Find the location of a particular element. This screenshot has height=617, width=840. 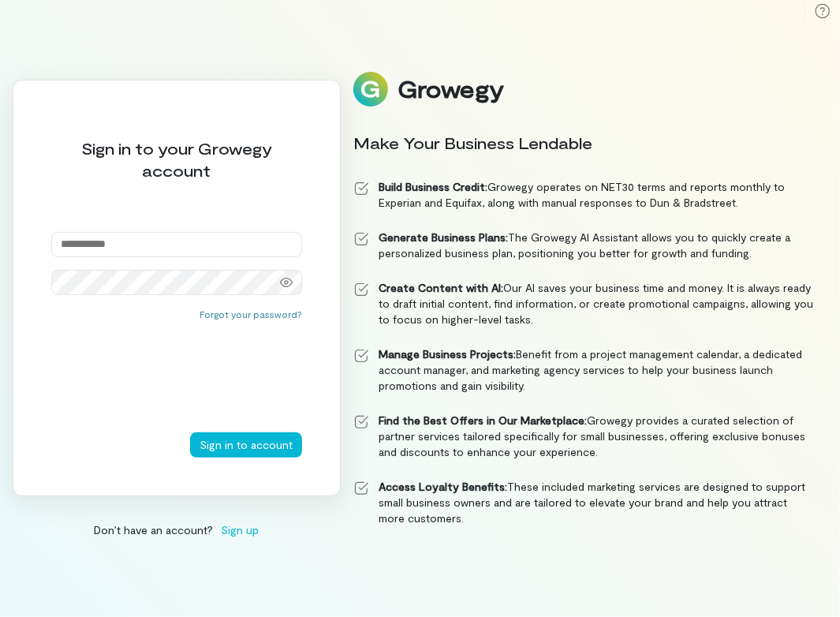

strong: Create Content with AI: is located at coordinates (441, 288).